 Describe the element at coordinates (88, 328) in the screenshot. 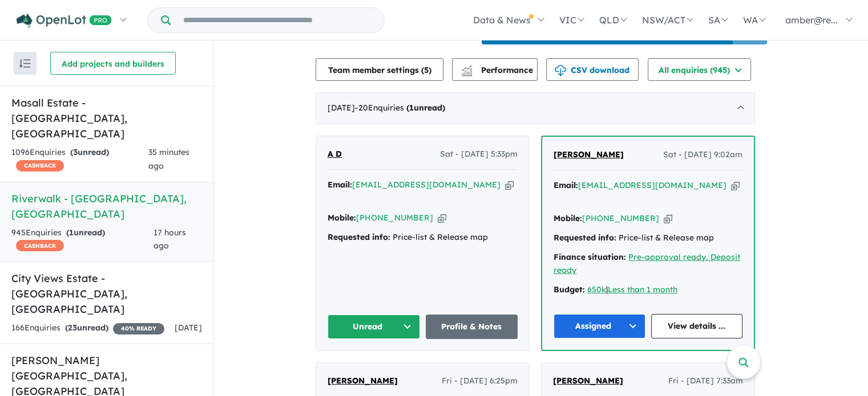

I see `div: 166 Enquir ies` at that location.